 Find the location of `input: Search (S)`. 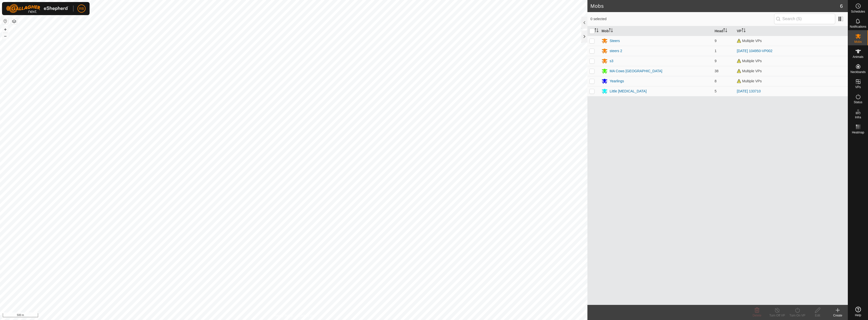

input: Search (S) is located at coordinates (805, 19).